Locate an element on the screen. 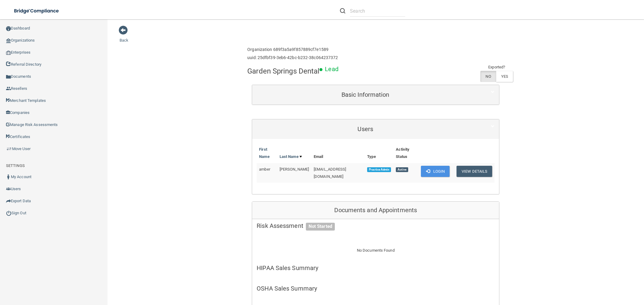 The width and height of the screenshot is (644, 305). h5: Basic Information is located at coordinates (365, 95).